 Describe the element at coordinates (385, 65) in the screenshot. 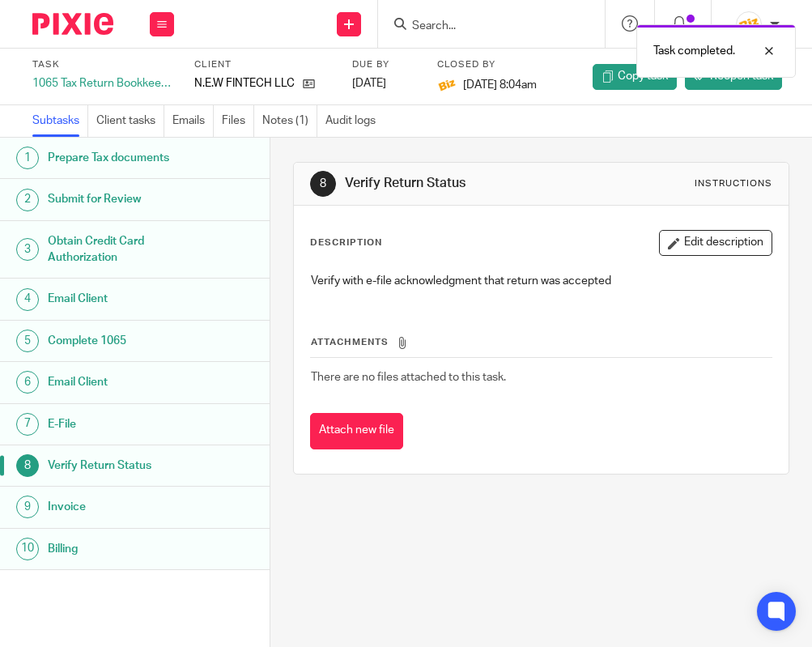

I see `label: Due by` at that location.